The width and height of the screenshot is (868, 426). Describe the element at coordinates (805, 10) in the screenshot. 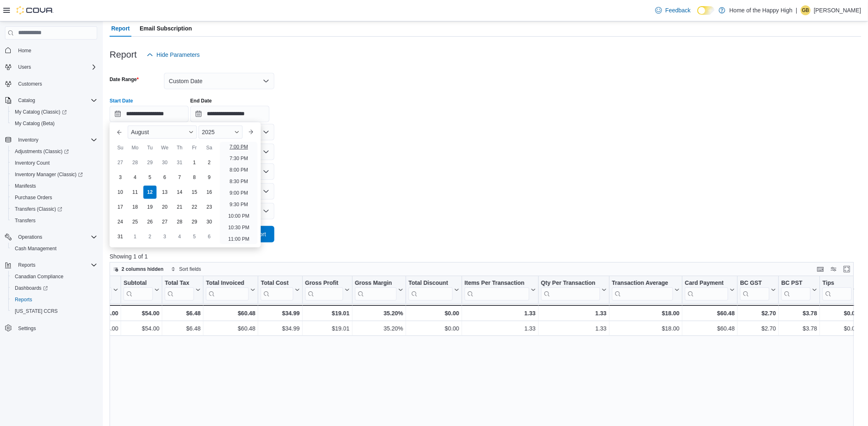

I see `span: GB` at that location.